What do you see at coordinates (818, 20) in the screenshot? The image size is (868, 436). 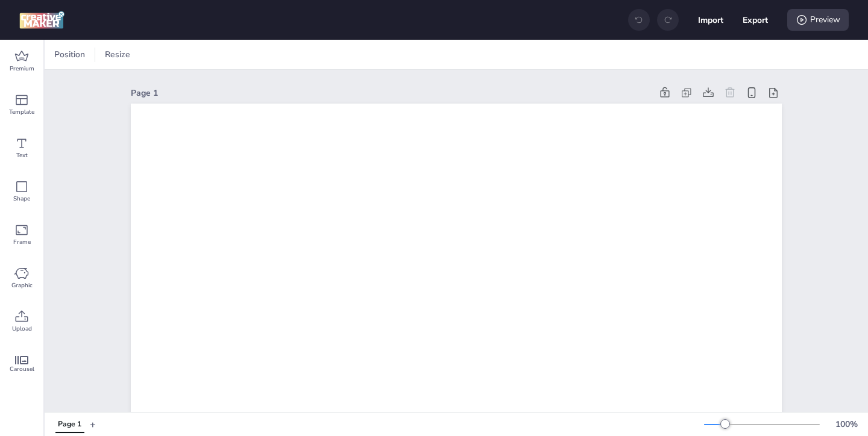 I see `div: Preview` at bounding box center [818, 20].